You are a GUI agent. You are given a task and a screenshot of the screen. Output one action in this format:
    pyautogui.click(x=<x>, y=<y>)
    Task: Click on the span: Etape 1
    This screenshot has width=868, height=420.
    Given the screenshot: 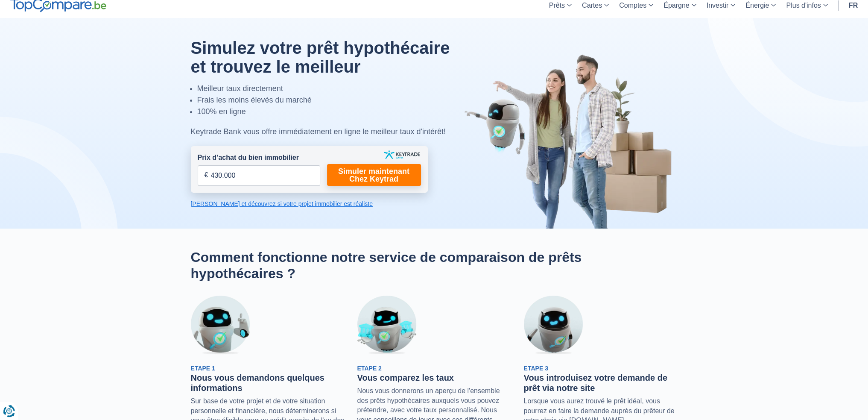 What is the action you would take?
    pyautogui.click(x=203, y=368)
    